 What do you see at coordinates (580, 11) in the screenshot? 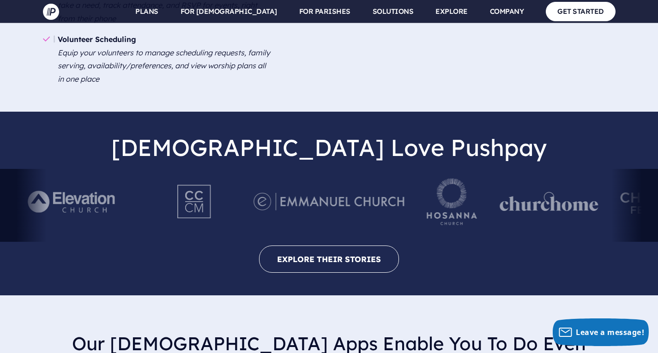
I see `a: GET STARTED` at bounding box center [580, 11].